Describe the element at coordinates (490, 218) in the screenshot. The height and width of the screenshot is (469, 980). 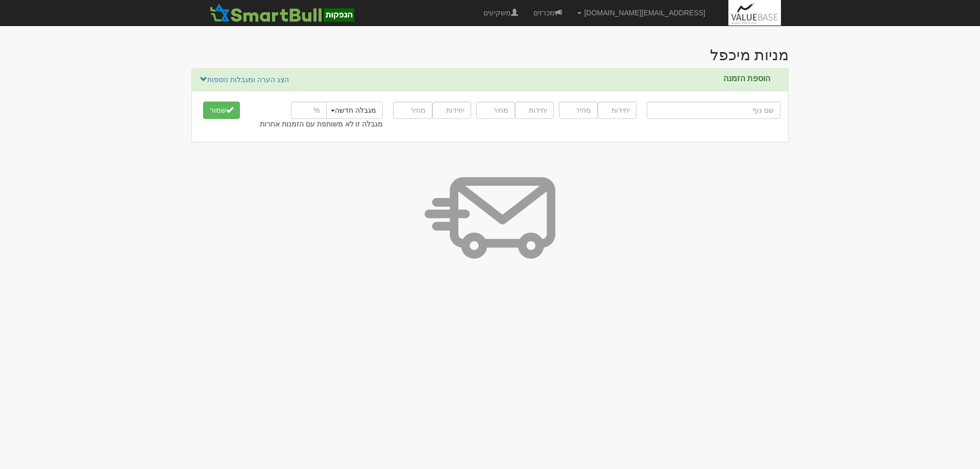
I see `img: shipping.png` at that location.